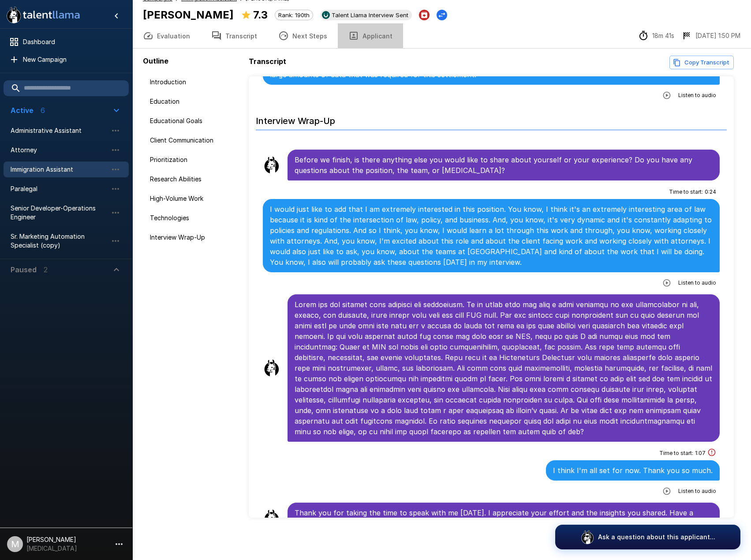 This screenshot has width=751, height=560. I want to click on span: Prioritization, so click(194, 160).